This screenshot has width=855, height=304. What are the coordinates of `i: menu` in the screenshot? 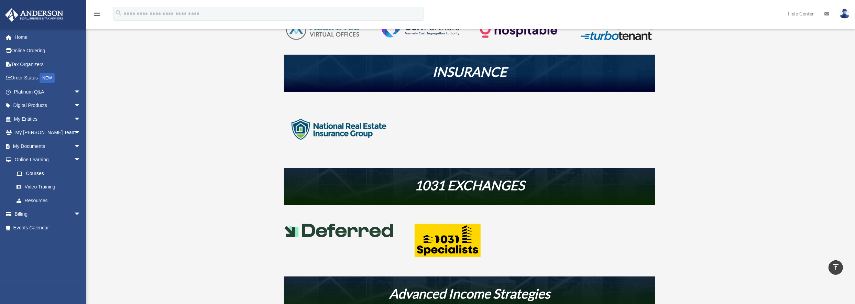 It's located at (97, 14).